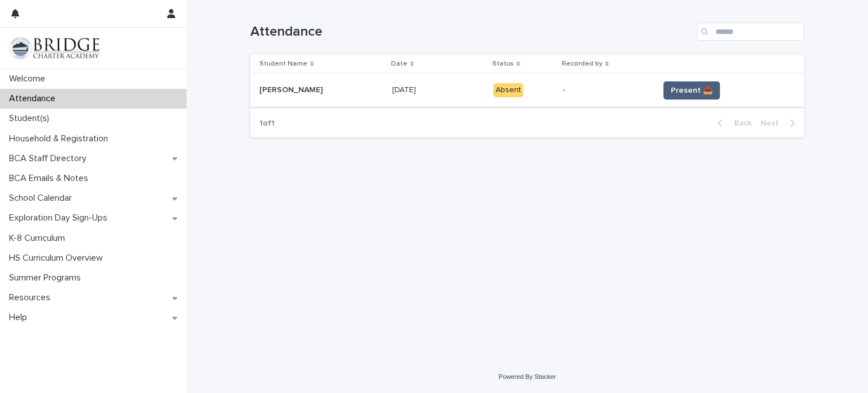  I want to click on p: BCA Staff Directory, so click(49, 158).